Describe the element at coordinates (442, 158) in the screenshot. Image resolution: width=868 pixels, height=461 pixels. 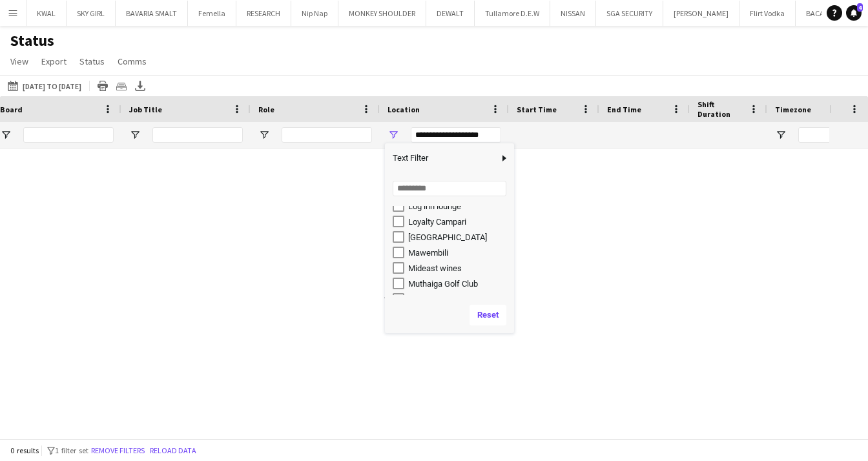
I see `span: Text Filter` at that location.